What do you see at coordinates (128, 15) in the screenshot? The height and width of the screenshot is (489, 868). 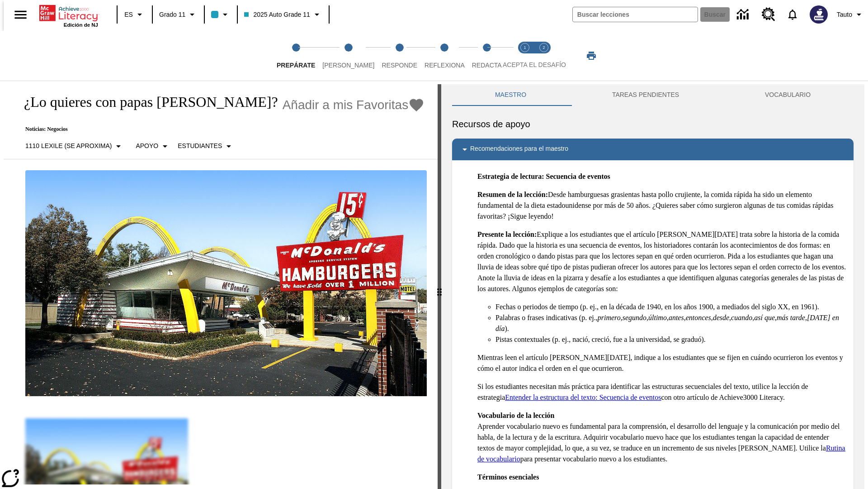 I see `span: ES` at bounding box center [128, 15].